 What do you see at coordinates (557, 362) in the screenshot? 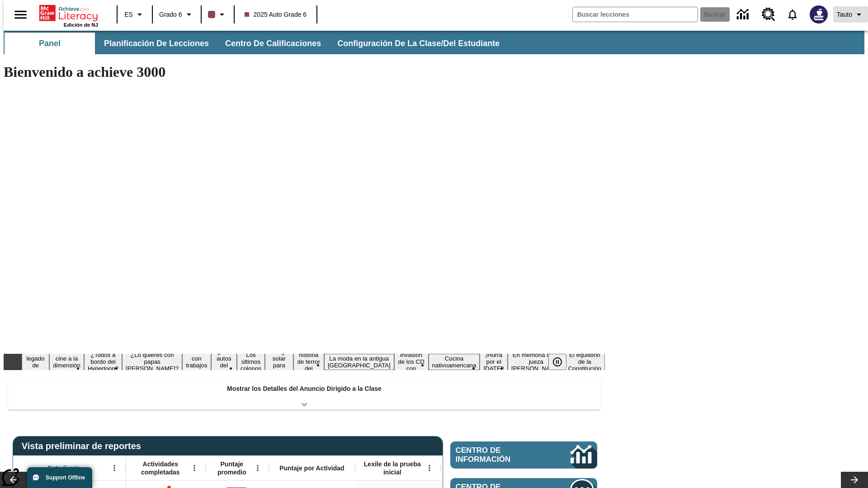
I see `button: Pausar` at bounding box center [557, 362].